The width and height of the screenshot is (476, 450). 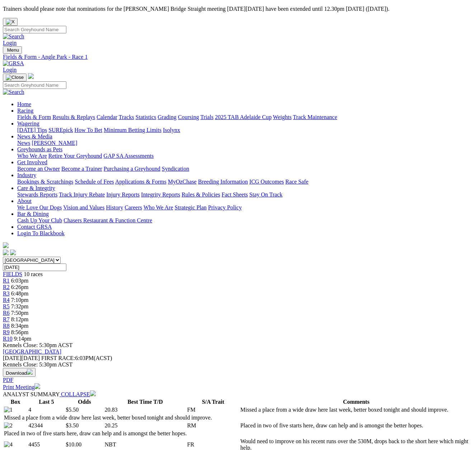 I want to click on a: Results & Replays, so click(x=74, y=117).